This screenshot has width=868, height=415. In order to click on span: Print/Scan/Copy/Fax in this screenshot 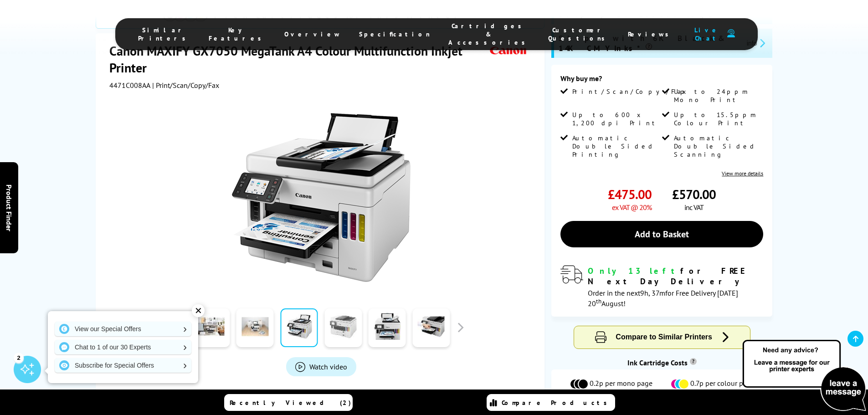, I will do `click(631, 92)`.